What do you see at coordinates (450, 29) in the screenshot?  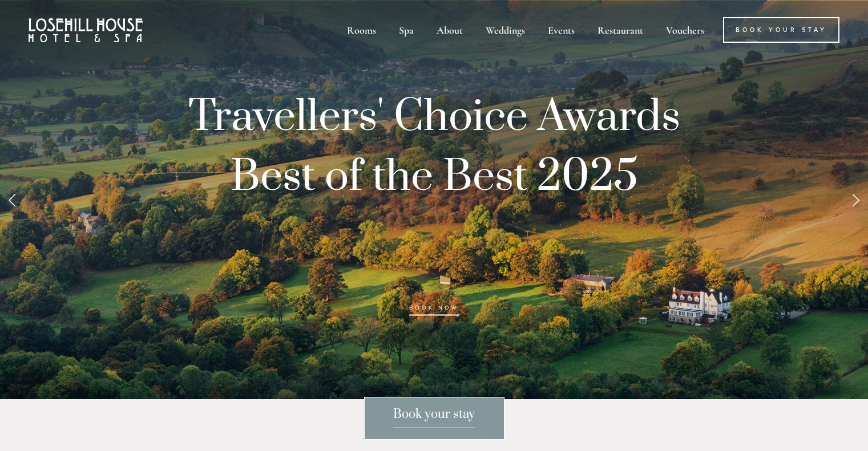 I see `div: About` at bounding box center [450, 29].